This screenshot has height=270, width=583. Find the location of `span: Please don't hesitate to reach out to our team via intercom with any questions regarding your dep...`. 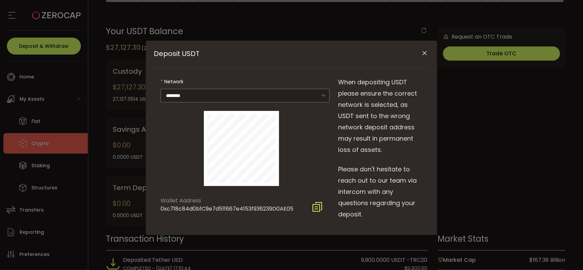

span: Please don't hesitate to reach out to our team via intercom with any questions regarding your dep... is located at coordinates (380, 192).